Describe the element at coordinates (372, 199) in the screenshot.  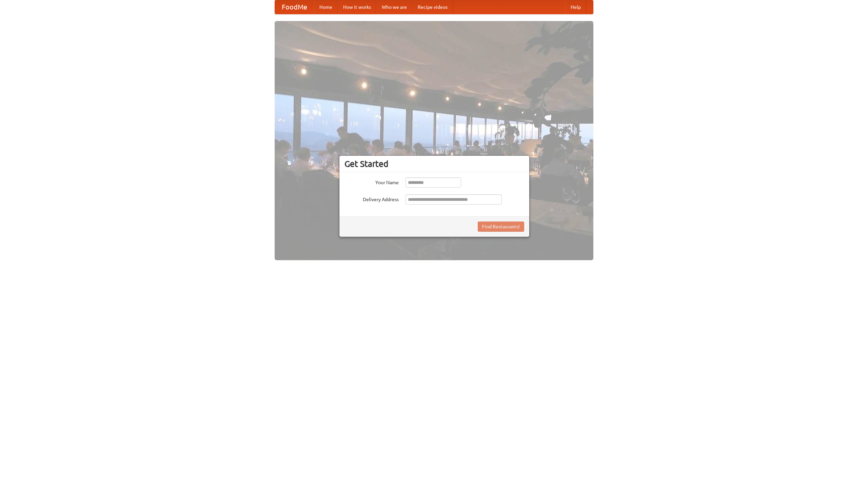
I see `label: Delivery Address` at that location.